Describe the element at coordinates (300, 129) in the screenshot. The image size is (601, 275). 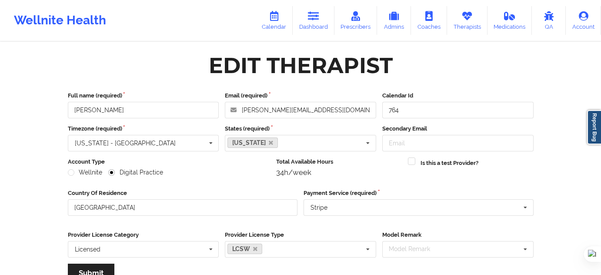
I see `label: States (required)` at that location.